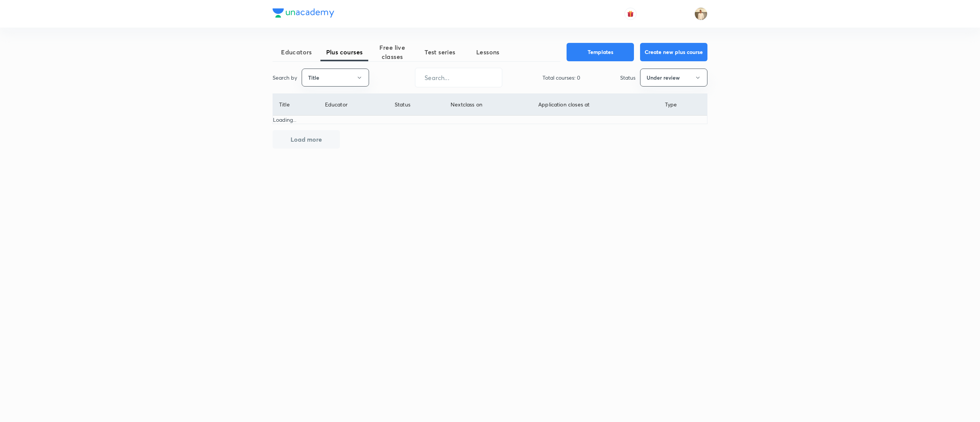 Image resolution: width=980 pixels, height=422 pixels. Describe the element at coordinates (631, 14) in the screenshot. I see `img: avatar` at that location.